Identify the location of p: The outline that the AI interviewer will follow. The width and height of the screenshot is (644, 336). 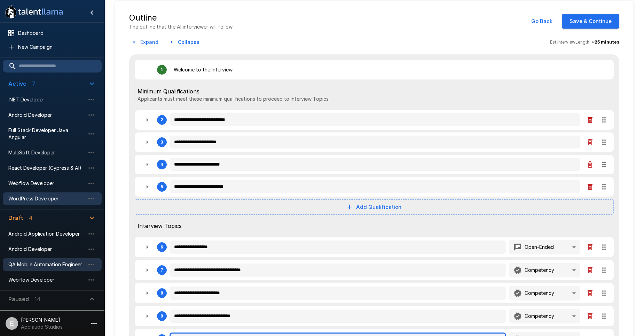
(180, 27).